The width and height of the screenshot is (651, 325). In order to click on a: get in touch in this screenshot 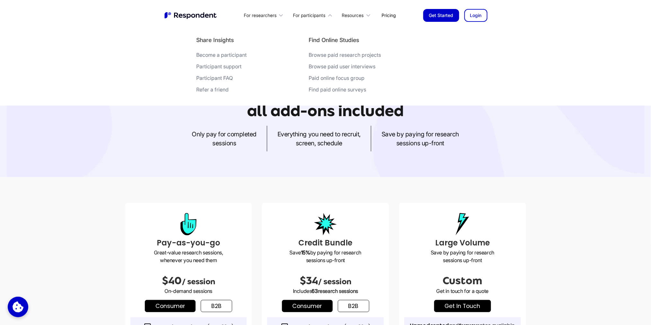, I will do `click(463, 306)`.